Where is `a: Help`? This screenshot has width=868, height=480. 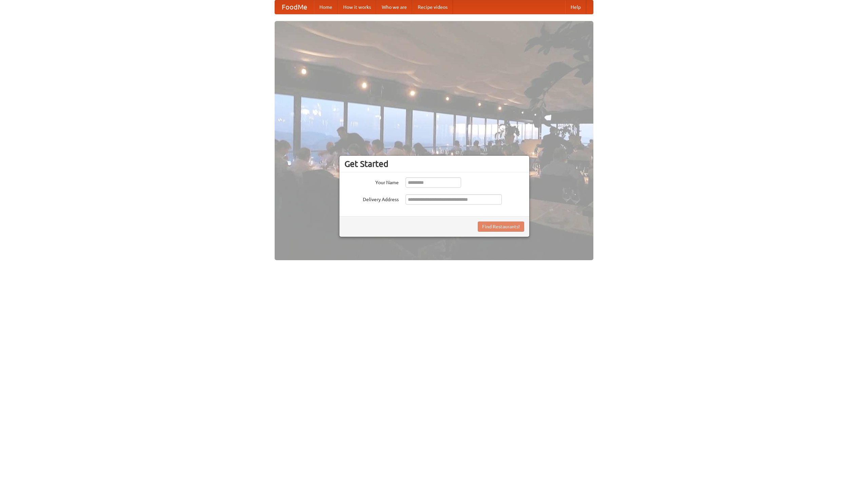
a: Help is located at coordinates (576, 7).